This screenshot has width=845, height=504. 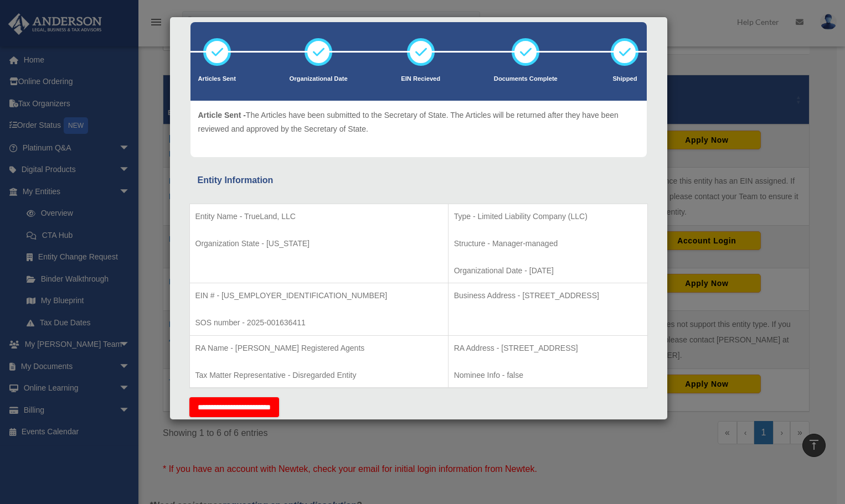 I want to click on p: EIN Recieved, so click(x=420, y=79).